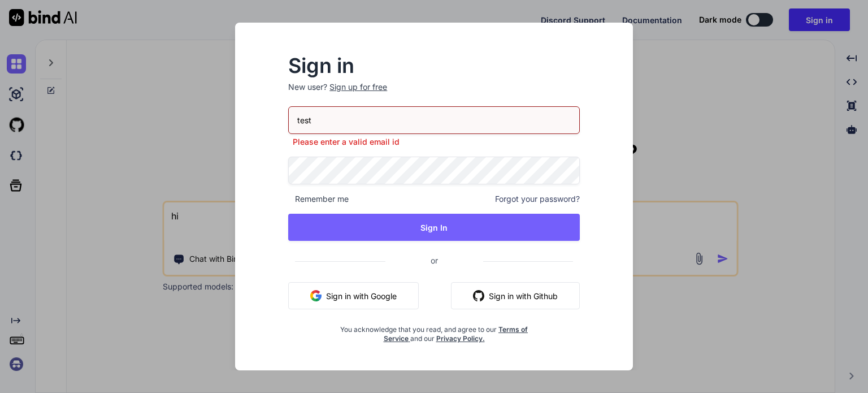 The image size is (868, 393). I want to click on a: Terms of Service, so click(456, 334).